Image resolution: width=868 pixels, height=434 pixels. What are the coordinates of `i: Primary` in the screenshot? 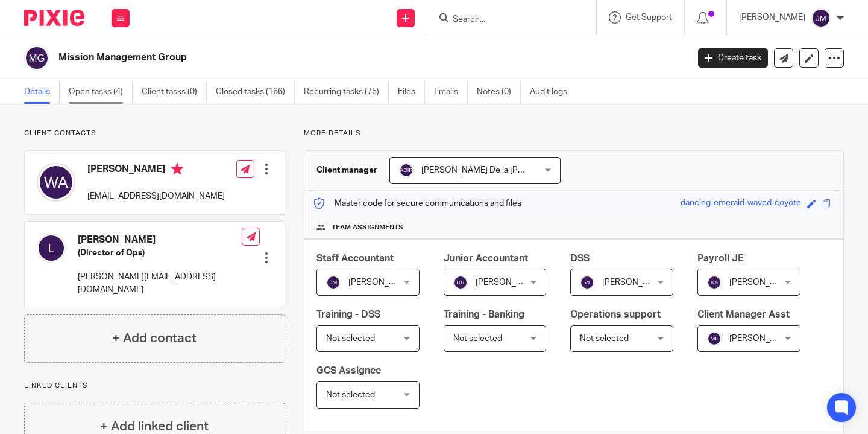 It's located at (177, 169).